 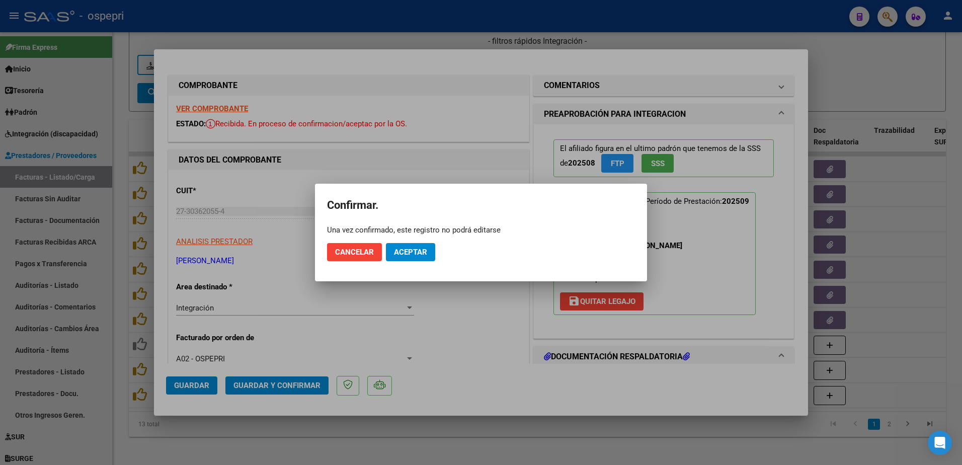 What do you see at coordinates (410, 252) in the screenshot?
I see `button: Aceptar` at bounding box center [410, 252].